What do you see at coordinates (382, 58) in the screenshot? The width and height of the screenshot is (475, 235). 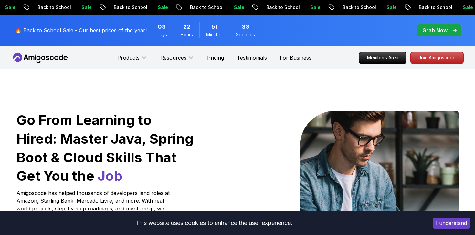 I see `p: Members Area` at bounding box center [382, 58].